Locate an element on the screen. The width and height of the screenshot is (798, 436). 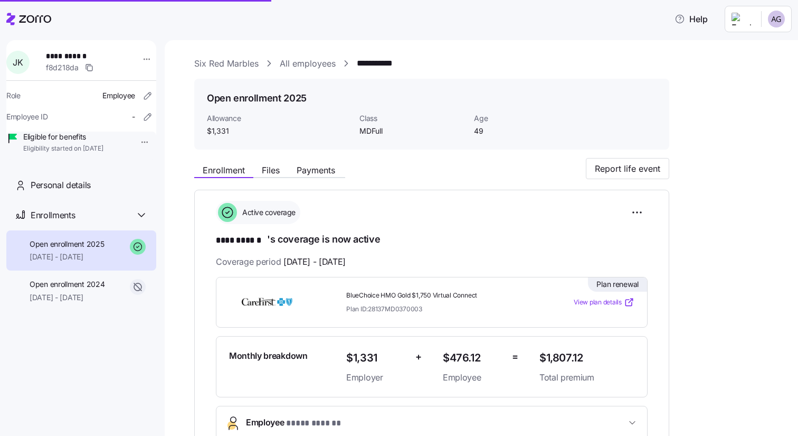
span: Monthly breakdown is located at coordinates (268, 355).